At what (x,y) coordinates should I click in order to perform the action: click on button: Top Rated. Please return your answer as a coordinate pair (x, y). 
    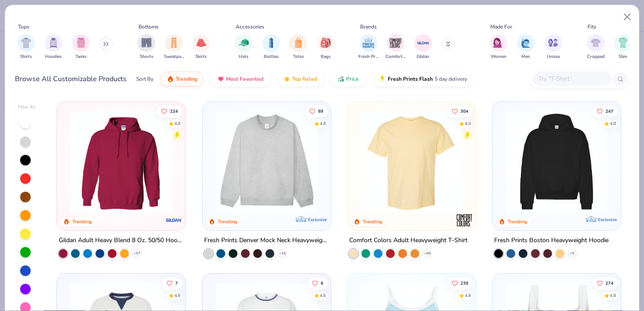
    Looking at the image, I should click on (300, 79).